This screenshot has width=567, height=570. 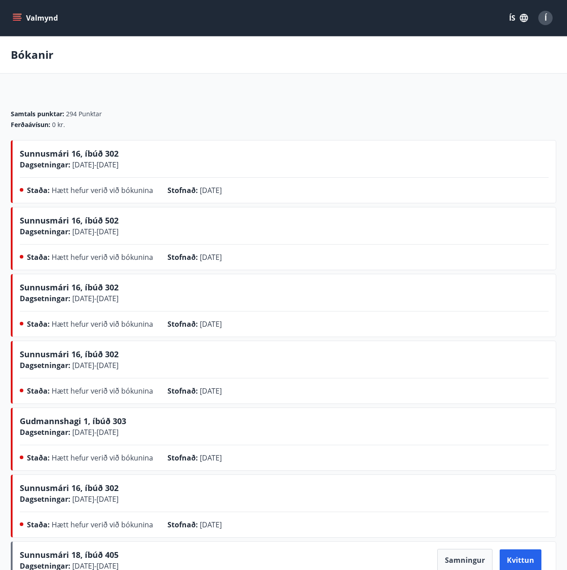 I want to click on span: 294 Punktar, so click(x=84, y=114).